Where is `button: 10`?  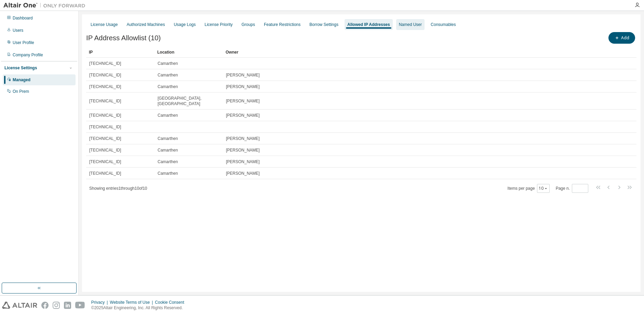 button: 10 is located at coordinates (543, 188).